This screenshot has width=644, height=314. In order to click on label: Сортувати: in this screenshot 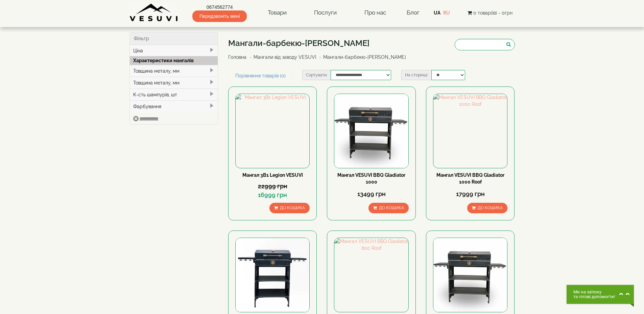, I will do `click(316, 75)`.